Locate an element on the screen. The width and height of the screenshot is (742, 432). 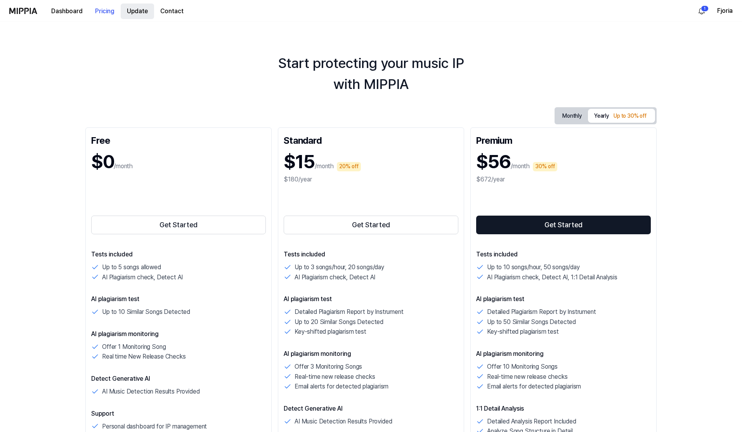
p: Real time New Release Checks is located at coordinates (144, 356).